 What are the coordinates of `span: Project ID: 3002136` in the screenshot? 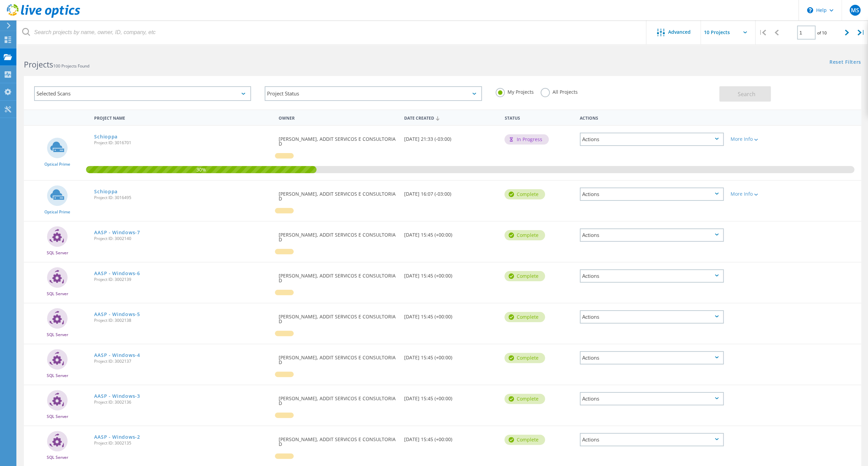 It's located at (183, 402).